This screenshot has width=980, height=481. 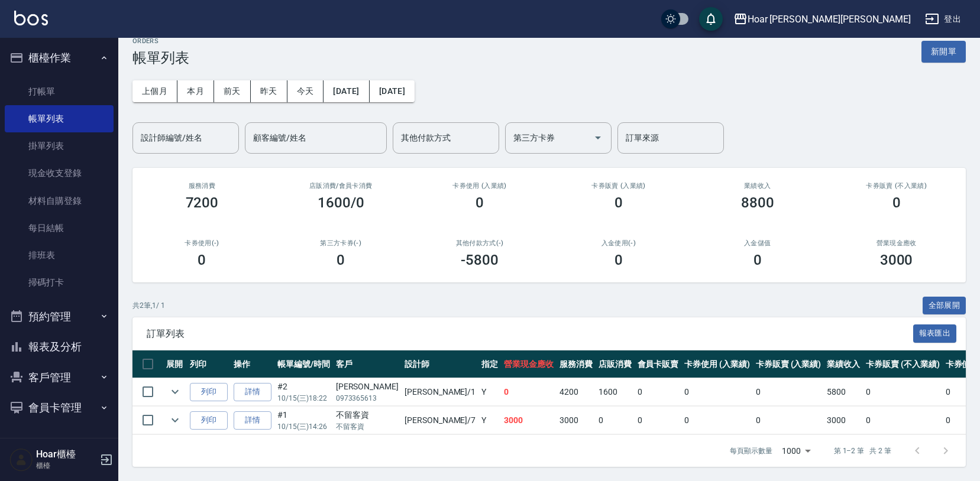 I want to click on td: 5800, so click(x=844, y=392).